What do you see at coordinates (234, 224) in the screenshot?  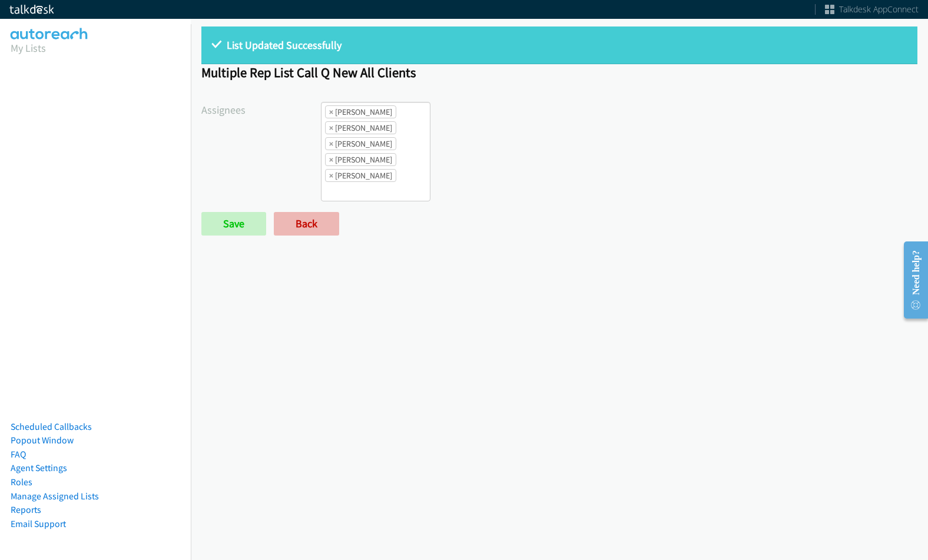 I see `input: Save` at bounding box center [234, 224].